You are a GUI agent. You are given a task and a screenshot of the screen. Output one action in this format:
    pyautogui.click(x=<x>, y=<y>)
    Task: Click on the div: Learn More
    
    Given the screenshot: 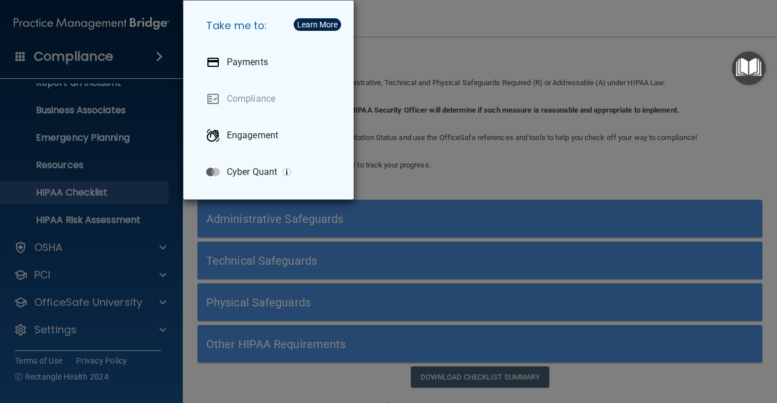 What is the action you would take?
    pyautogui.click(x=317, y=25)
    